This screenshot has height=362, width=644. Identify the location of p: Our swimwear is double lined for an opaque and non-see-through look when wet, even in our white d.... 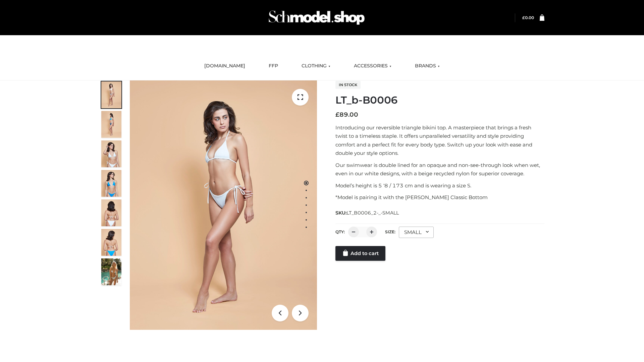
(440, 170).